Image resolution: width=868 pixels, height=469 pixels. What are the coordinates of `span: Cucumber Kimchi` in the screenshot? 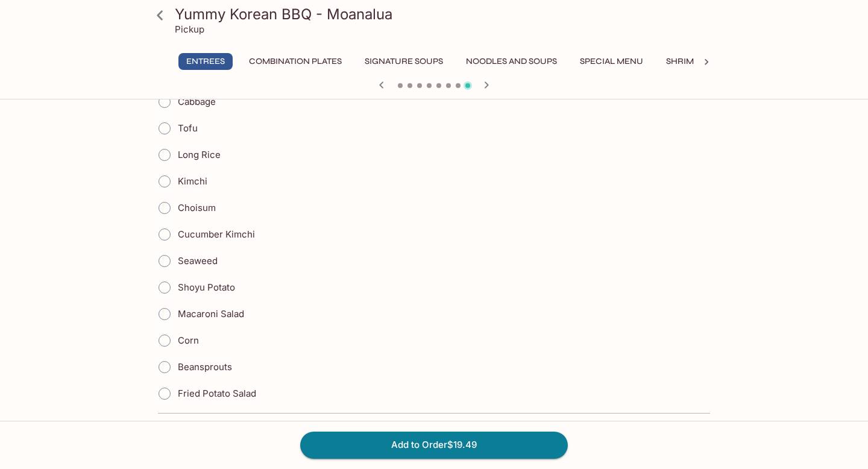 It's located at (217, 234).